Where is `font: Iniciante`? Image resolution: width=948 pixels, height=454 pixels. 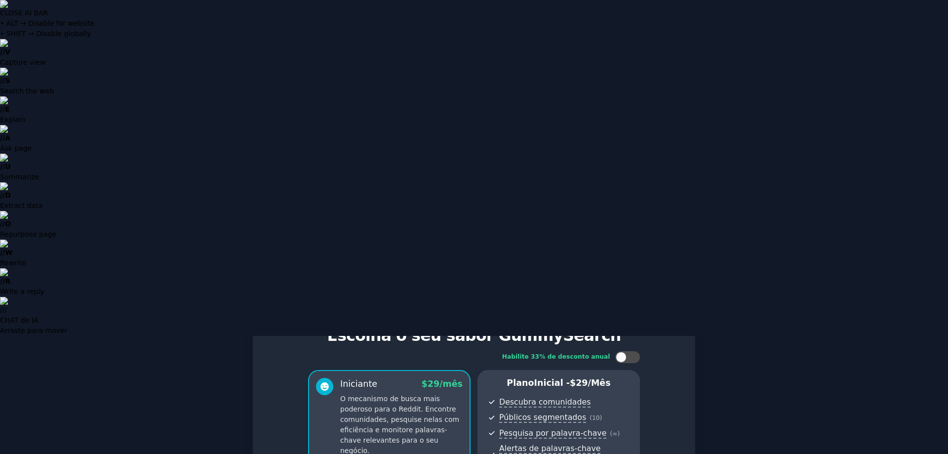
font: Iniciante is located at coordinates (358, 383).